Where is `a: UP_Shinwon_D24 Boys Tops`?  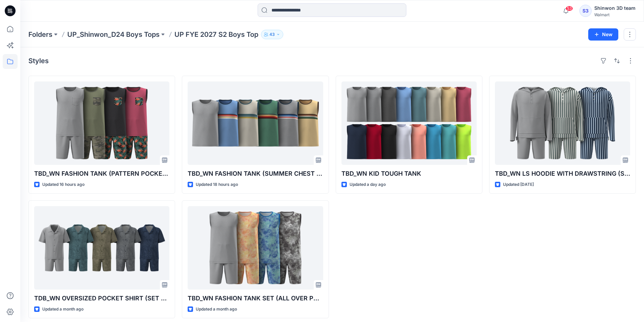 a: UP_Shinwon_D24 Boys Tops is located at coordinates (113, 35).